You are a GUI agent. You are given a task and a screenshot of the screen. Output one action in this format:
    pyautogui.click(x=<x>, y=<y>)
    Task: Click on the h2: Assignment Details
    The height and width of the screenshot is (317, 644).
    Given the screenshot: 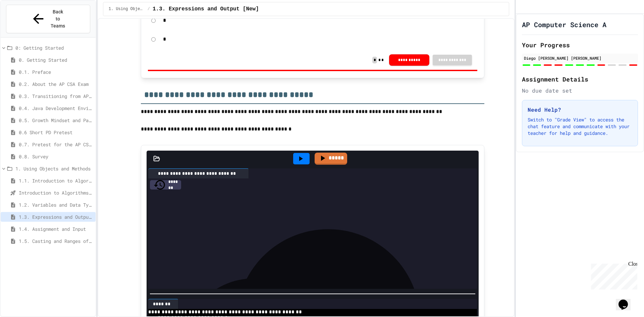 What is the action you would take?
    pyautogui.click(x=580, y=79)
    